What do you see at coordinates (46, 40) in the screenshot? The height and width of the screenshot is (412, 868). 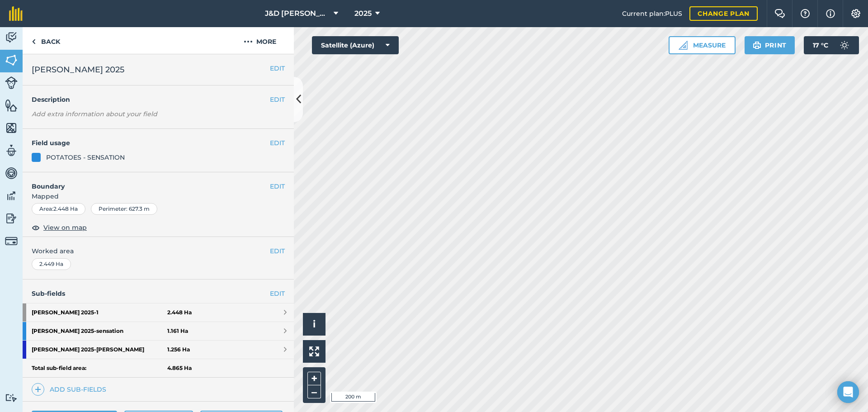 I see `a: Back` at bounding box center [46, 40].